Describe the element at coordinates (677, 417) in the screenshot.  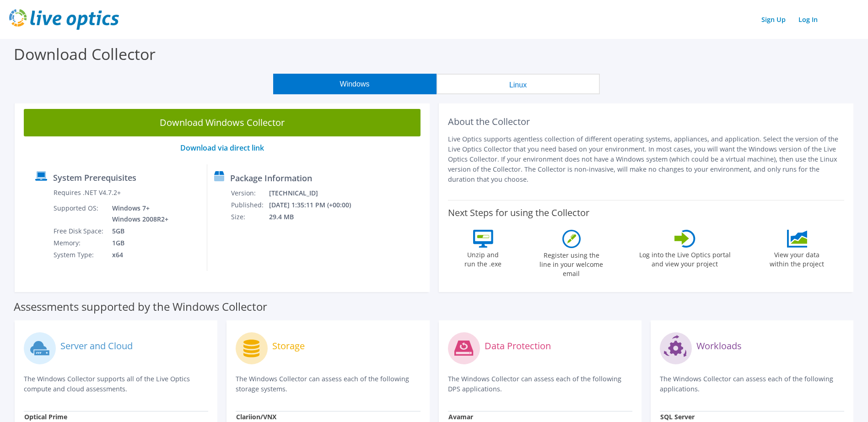
I see `strong: SQL Server` at that location.